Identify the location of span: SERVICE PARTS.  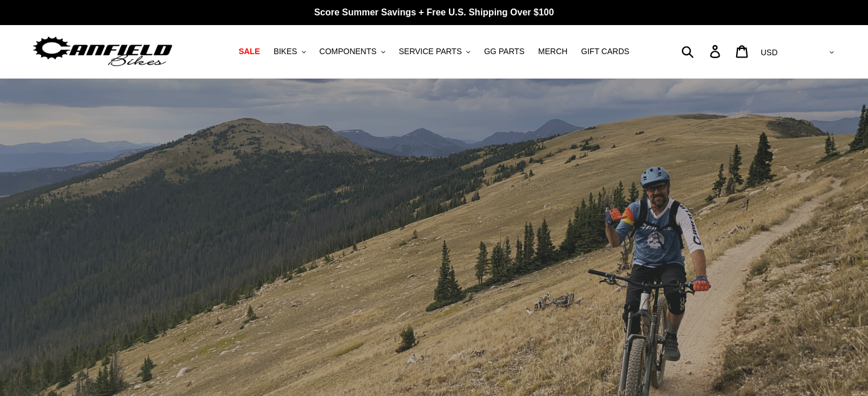
(430, 51).